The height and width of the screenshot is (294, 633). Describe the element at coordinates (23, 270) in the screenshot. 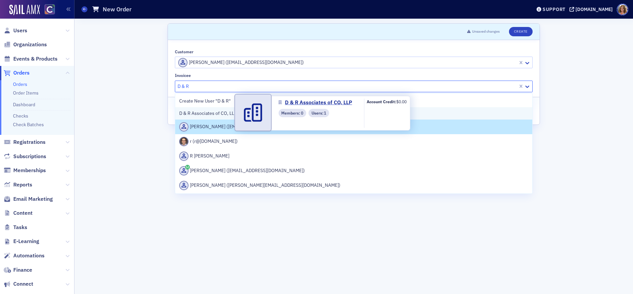

I see `span: Finance` at that location.